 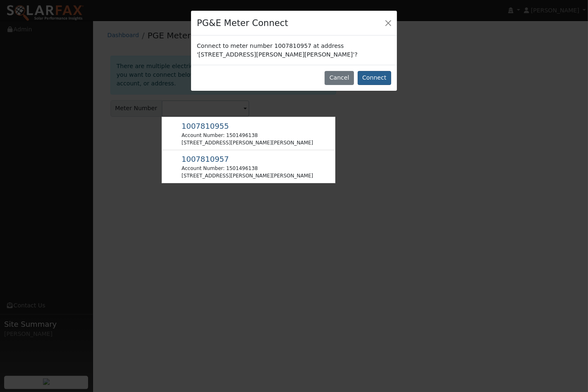 I want to click on span: Usage Point: 1114653280, so click(x=205, y=160).